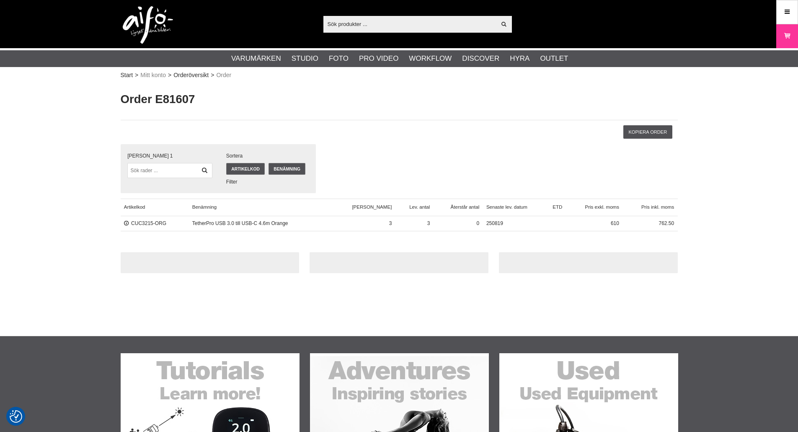  What do you see at coordinates (153, 75) in the screenshot?
I see `span: Mitt konto` at bounding box center [153, 75].